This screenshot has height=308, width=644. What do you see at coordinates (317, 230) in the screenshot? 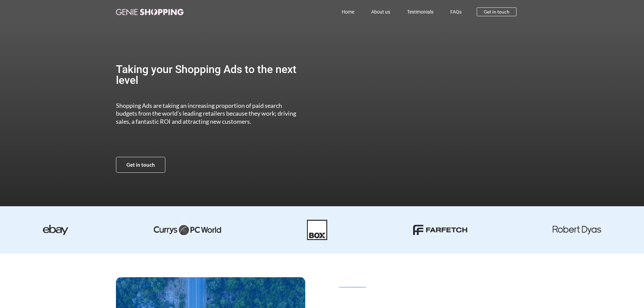
I see `img: Box-01` at bounding box center [317, 230].